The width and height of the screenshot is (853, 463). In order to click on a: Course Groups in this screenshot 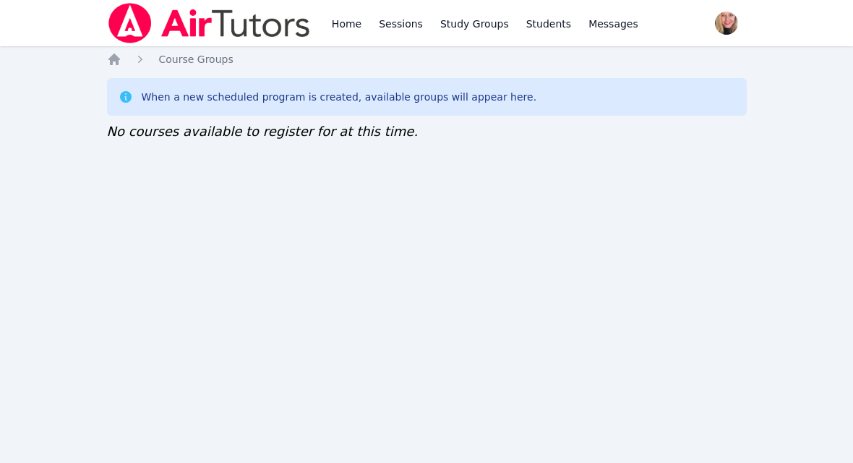, I will do `click(196, 59)`.